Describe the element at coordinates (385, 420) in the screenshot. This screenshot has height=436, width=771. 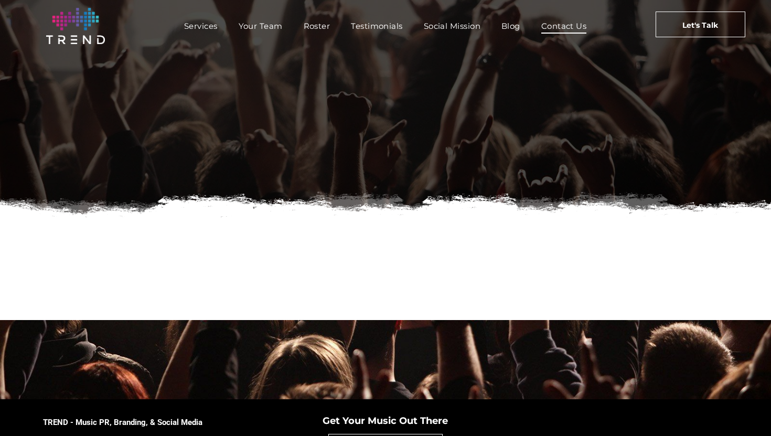
I see `span: Get Your Music Out There` at that location.